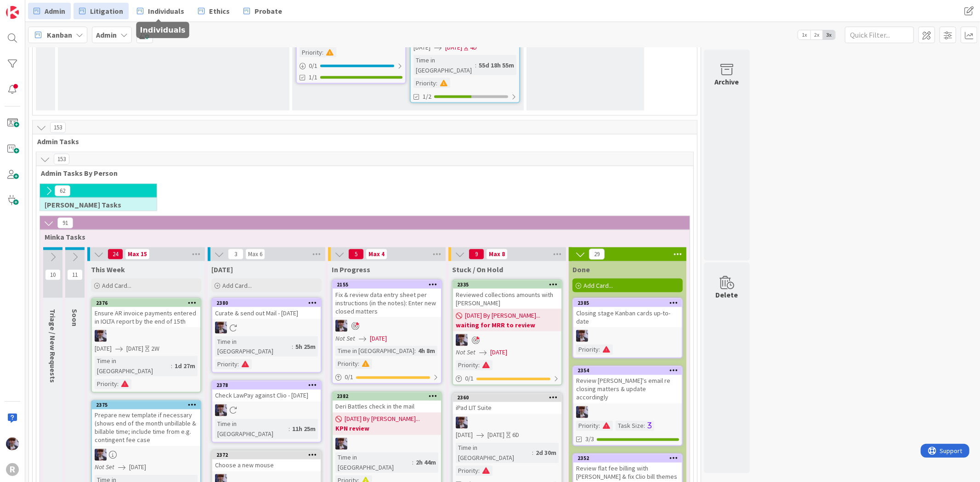 Image resolution: width=980 pixels, height=482 pixels. What do you see at coordinates (426, 463) in the screenshot?
I see `div: 2h 44m` at bounding box center [426, 463].